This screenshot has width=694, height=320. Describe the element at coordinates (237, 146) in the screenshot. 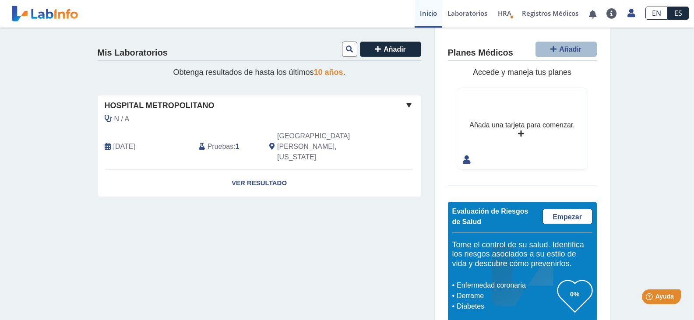

I see `font: 1` at that location.